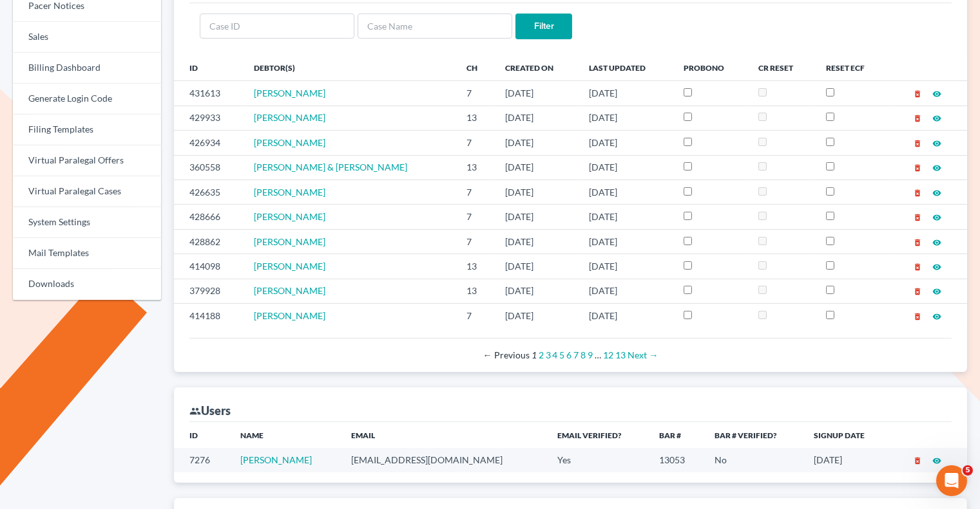  Describe the element at coordinates (968, 471) in the screenshot. I see `span: 5` at that location.